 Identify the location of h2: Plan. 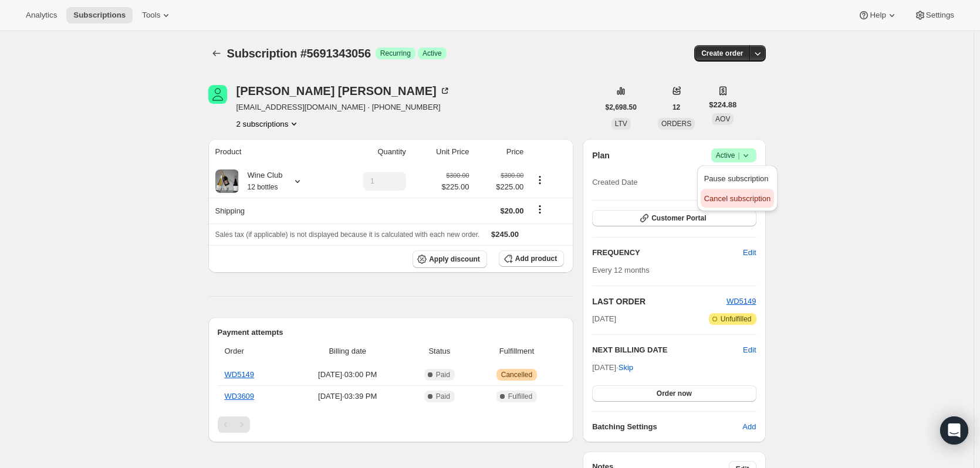
(600, 155).